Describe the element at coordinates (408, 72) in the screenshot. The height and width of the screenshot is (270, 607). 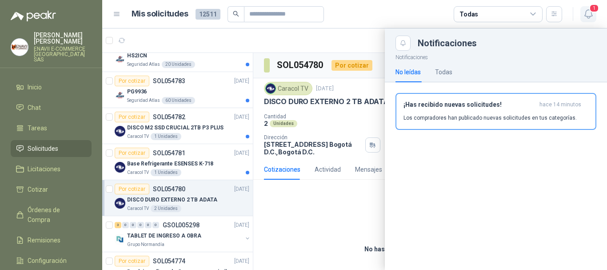
I see `div: No leídas` at that location.